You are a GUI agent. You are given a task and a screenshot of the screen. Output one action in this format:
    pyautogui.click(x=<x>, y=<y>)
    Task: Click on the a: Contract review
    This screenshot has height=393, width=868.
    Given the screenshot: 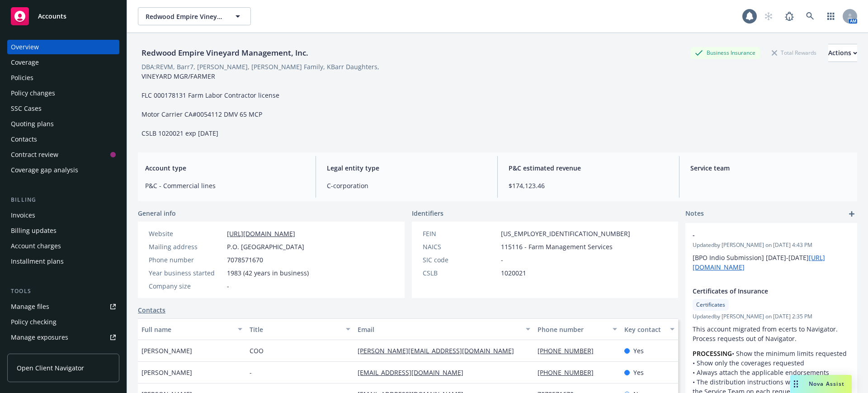 What is the action you would take?
    pyautogui.click(x=63, y=154)
    